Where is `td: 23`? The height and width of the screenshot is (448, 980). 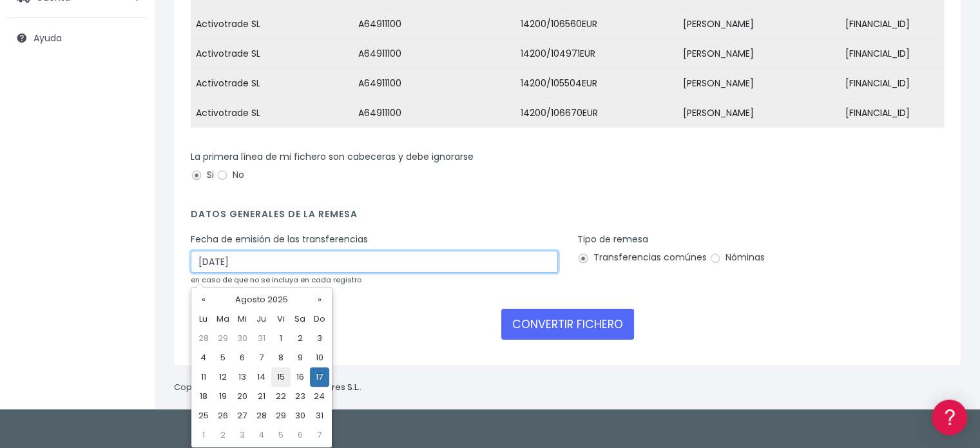
td: 23 is located at coordinates (301, 396).